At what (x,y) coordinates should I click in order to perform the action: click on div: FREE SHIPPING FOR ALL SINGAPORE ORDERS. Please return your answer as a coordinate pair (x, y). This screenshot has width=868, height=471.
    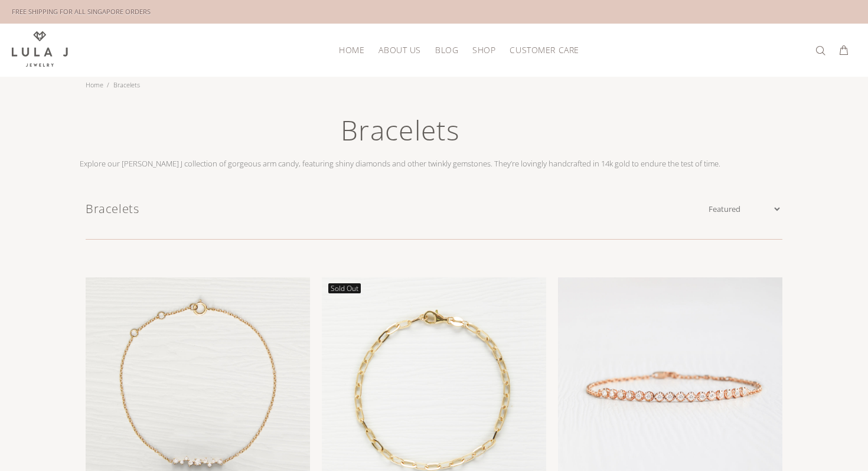
    Looking at the image, I should click on (81, 12).